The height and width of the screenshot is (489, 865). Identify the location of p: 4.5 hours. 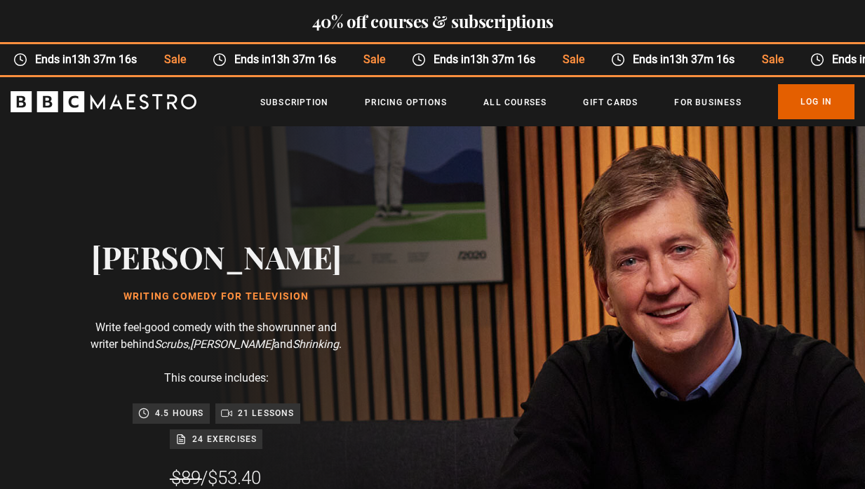
(180, 413).